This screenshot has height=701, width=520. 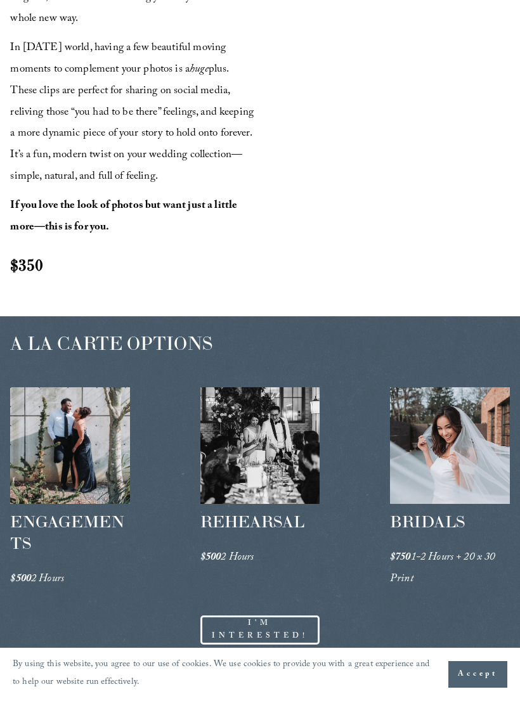 I want to click on span: Accept, so click(x=477, y=674).